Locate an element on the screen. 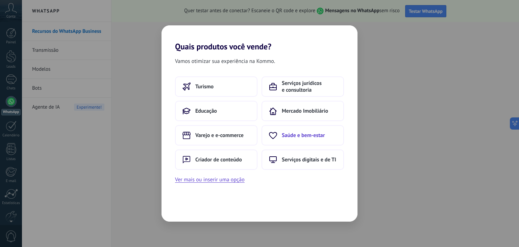 The image size is (519, 247). span: Educação is located at coordinates (206, 111).